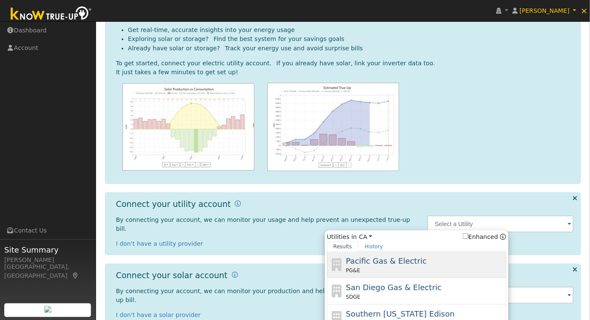 The width and height of the screenshot is (590, 320). What do you see at coordinates (374, 247) in the screenshot?
I see `a: History` at bounding box center [374, 247].